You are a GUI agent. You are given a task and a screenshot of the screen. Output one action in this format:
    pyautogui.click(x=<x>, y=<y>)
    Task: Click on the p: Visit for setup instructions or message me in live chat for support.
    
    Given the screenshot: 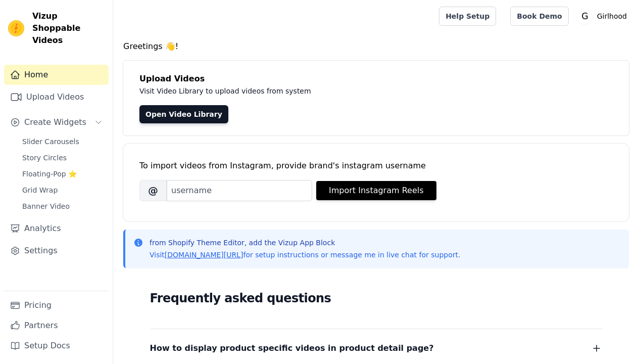 What is the action you would take?
    pyautogui.click(x=305, y=255)
    